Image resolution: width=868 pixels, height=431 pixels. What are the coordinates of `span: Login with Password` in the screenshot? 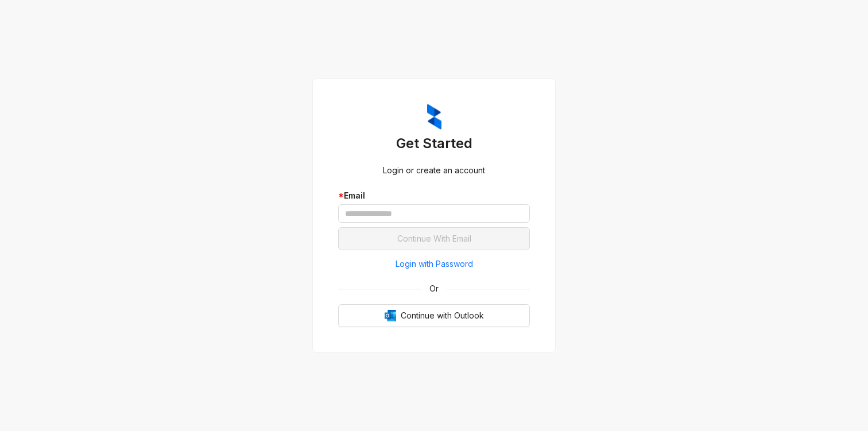 It's located at (434, 264).